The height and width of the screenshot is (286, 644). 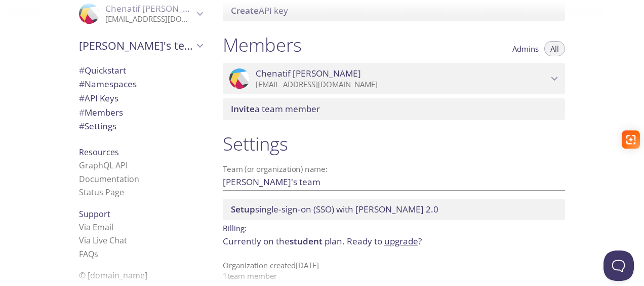 I want to click on h1: Members, so click(x=262, y=45).